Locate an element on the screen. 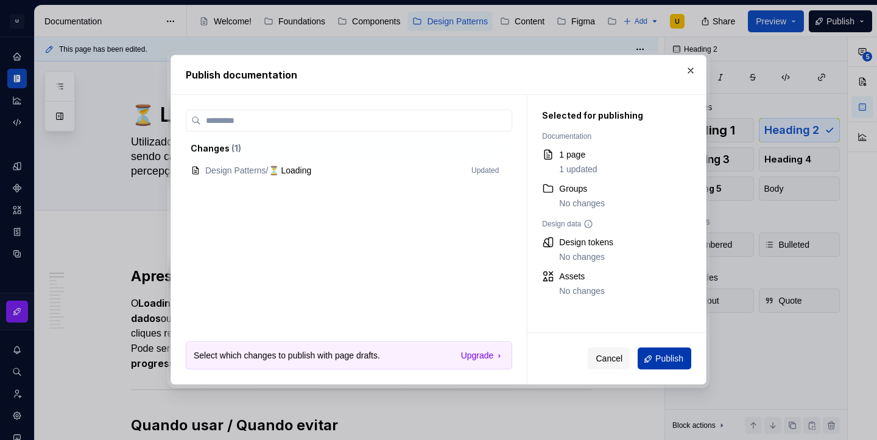 The image size is (877, 440). p: Select which changes to publish with page drafts. is located at coordinates (287, 356).